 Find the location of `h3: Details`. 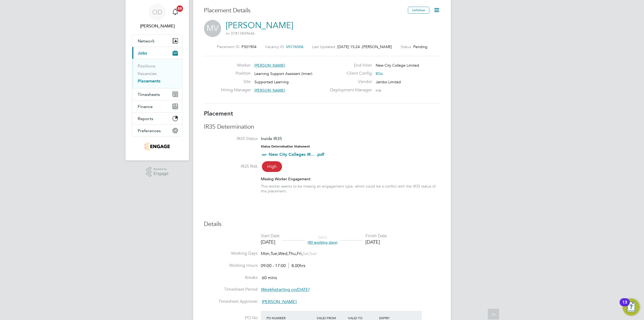

h3: Details is located at coordinates (322, 224).